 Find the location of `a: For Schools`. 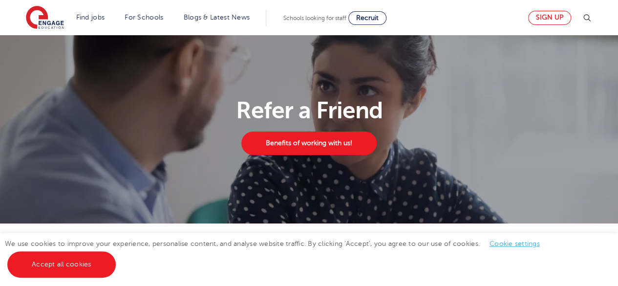

a: For Schools is located at coordinates (144, 17).